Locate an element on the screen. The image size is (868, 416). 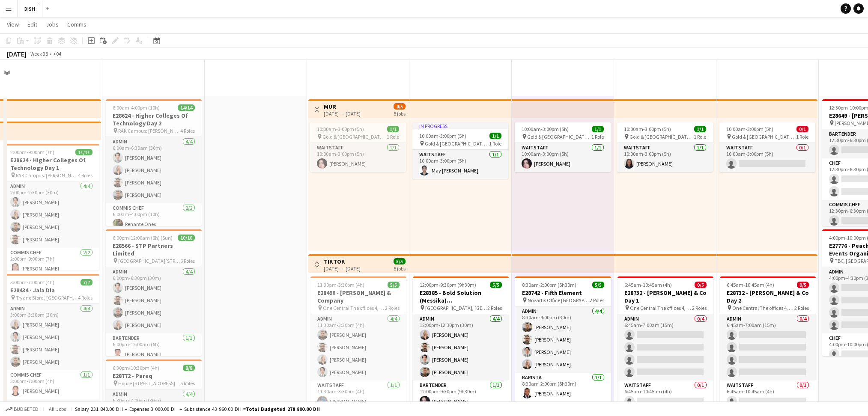
span: 8:30am-2:00pm (5h30m) is located at coordinates (549, 285).